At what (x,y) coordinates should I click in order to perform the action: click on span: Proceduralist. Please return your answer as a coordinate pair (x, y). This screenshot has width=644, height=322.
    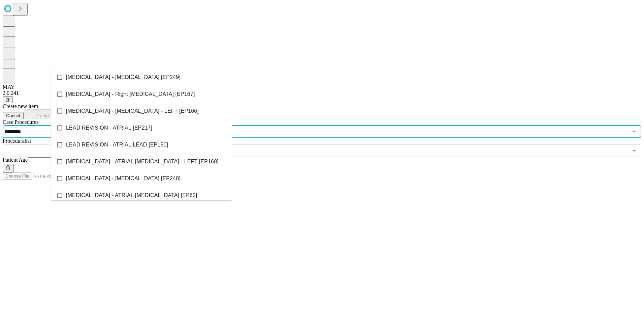
    Looking at the image, I should click on (17, 140).